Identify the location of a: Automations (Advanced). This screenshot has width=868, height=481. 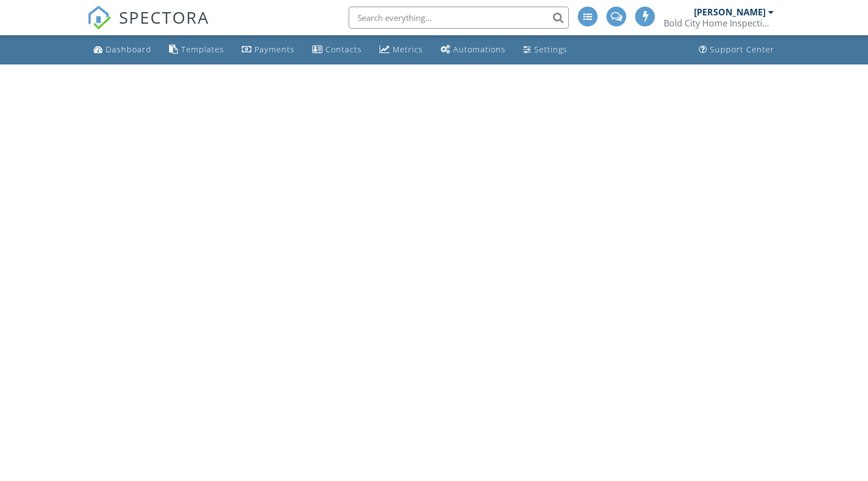
(473, 50).